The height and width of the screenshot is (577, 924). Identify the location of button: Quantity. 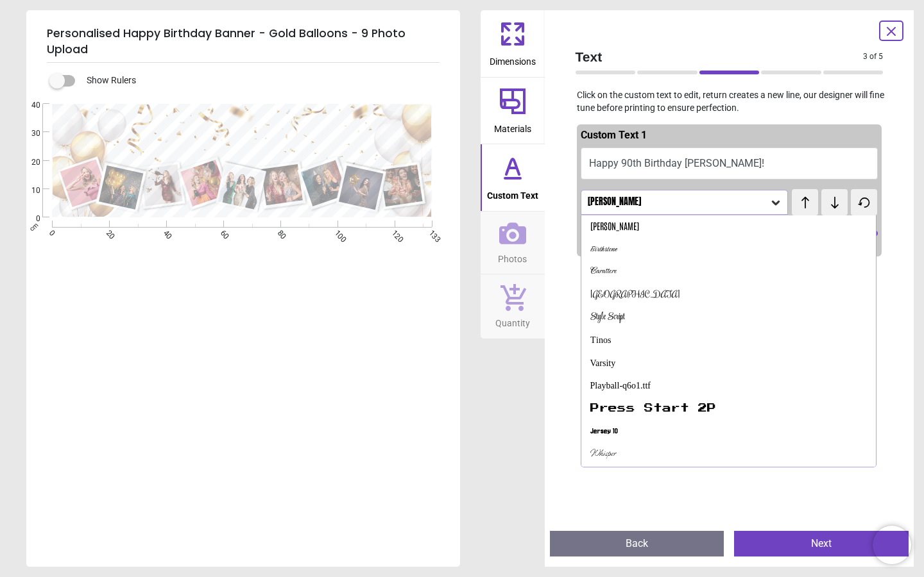
(513, 306).